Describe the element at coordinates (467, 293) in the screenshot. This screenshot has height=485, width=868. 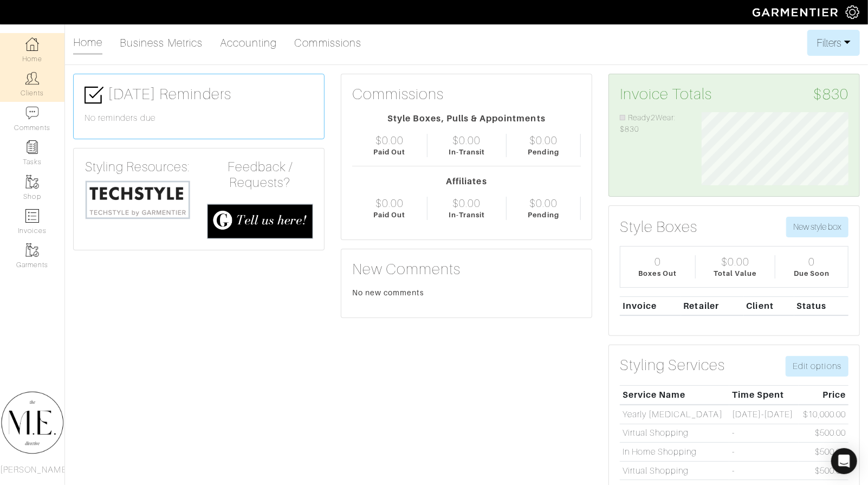
I see `div: No new comments` at that location.